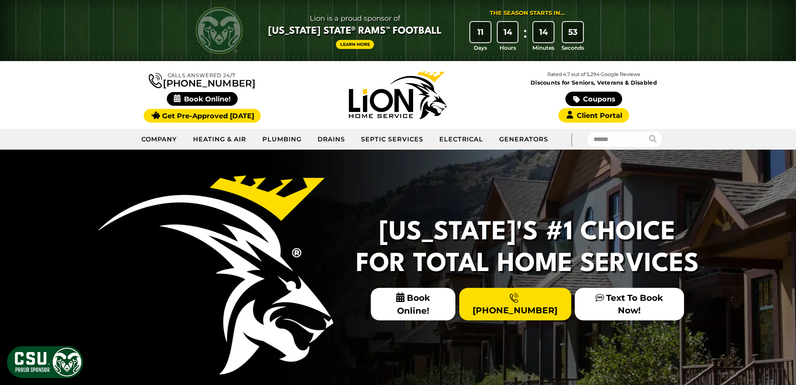 The width and height of the screenshot is (796, 385). I want to click on a: Text To Book Now!, so click(629, 304).